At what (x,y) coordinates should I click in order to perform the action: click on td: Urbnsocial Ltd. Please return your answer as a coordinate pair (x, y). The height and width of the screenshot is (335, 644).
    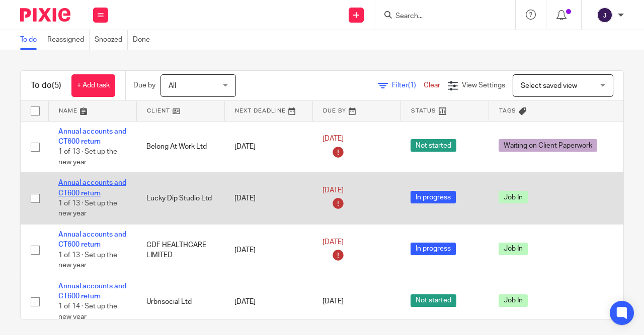
    Looking at the image, I should click on (180, 302).